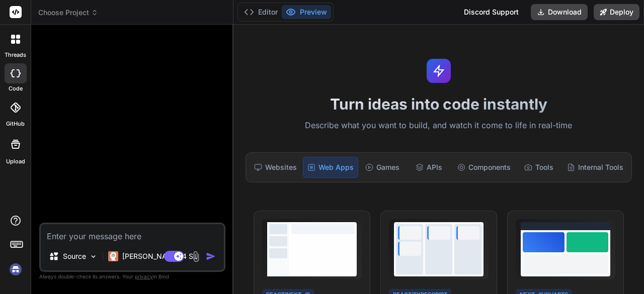  I want to click on button: Preview, so click(306, 12).